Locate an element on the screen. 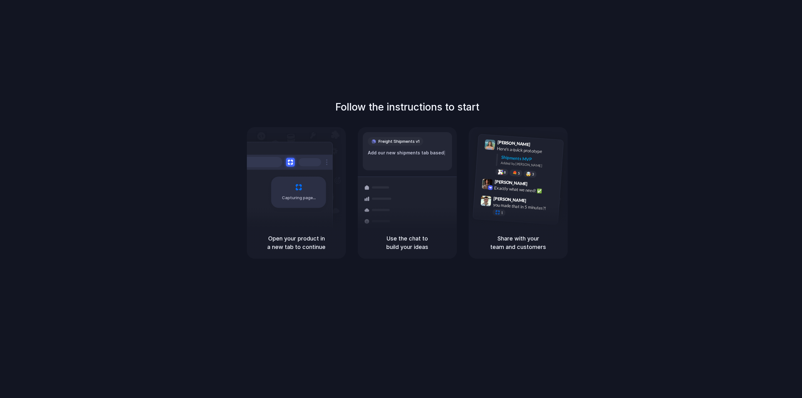 The width and height of the screenshot is (802, 398). span: 3 is located at coordinates (533, 174).